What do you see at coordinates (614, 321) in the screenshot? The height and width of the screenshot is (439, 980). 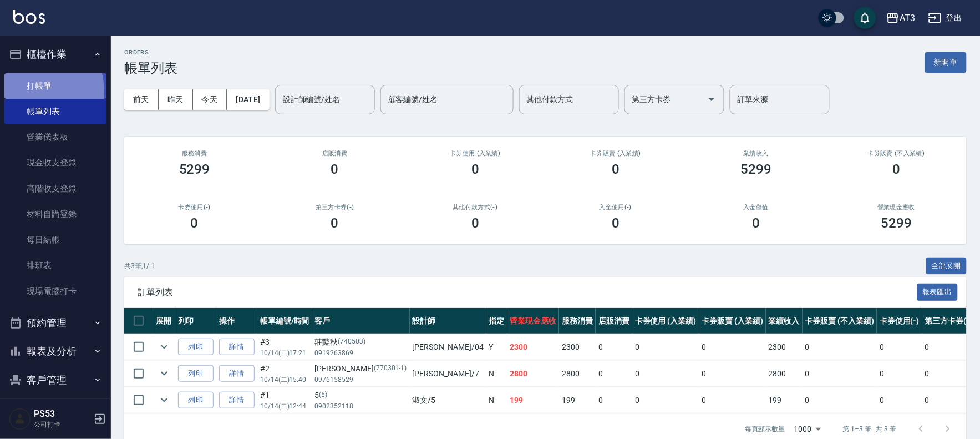 I see `th: 店販消費` at bounding box center [614, 321].